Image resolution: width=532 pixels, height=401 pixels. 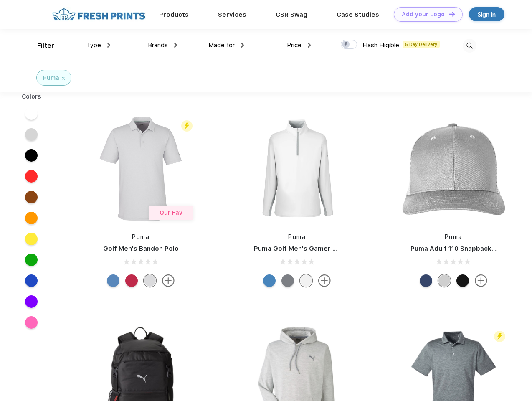 I want to click on div: Peacoat with Qut Shd, so click(x=426, y=281).